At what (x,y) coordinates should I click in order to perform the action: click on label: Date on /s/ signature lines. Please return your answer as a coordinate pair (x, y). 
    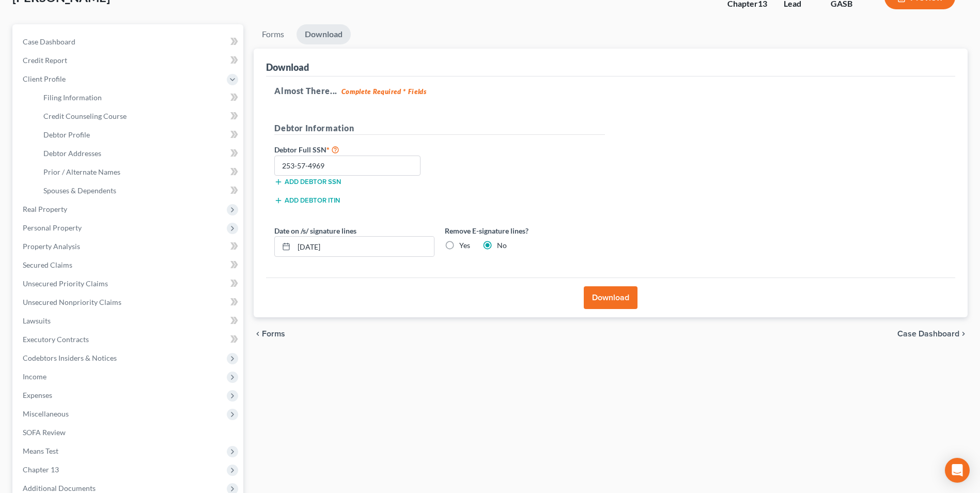
    Looking at the image, I should click on (315, 231).